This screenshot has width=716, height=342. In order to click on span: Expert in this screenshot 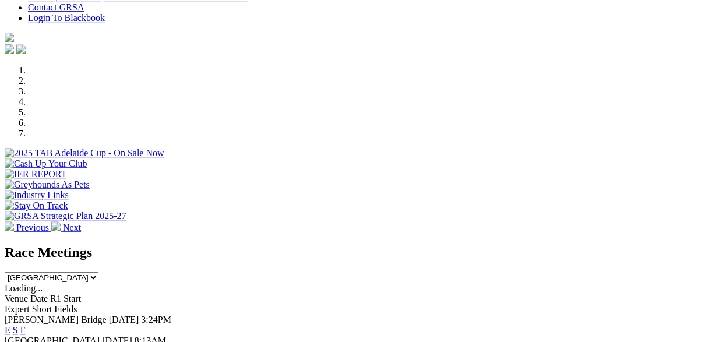, I will do `click(17, 309)`.